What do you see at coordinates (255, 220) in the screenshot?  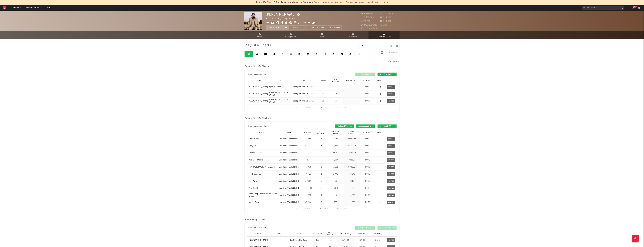 I see `span: Past Spotify Charts` at bounding box center [255, 220].